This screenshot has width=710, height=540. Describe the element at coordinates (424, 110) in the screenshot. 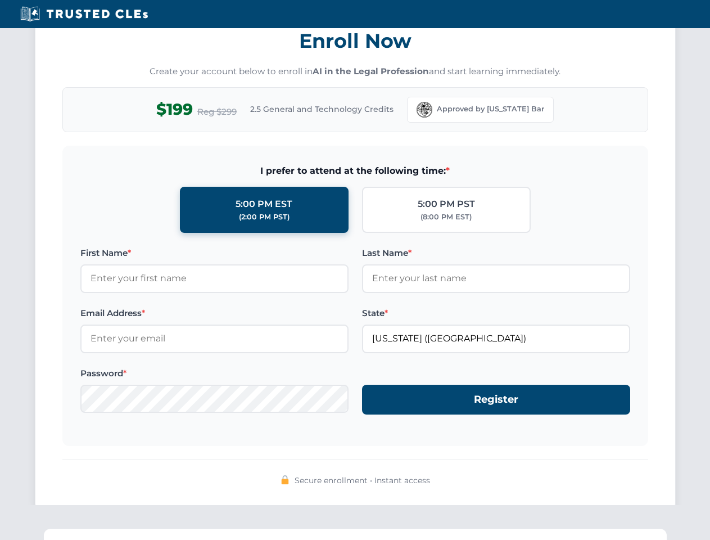

I see `img: Florida Bar` at that location.